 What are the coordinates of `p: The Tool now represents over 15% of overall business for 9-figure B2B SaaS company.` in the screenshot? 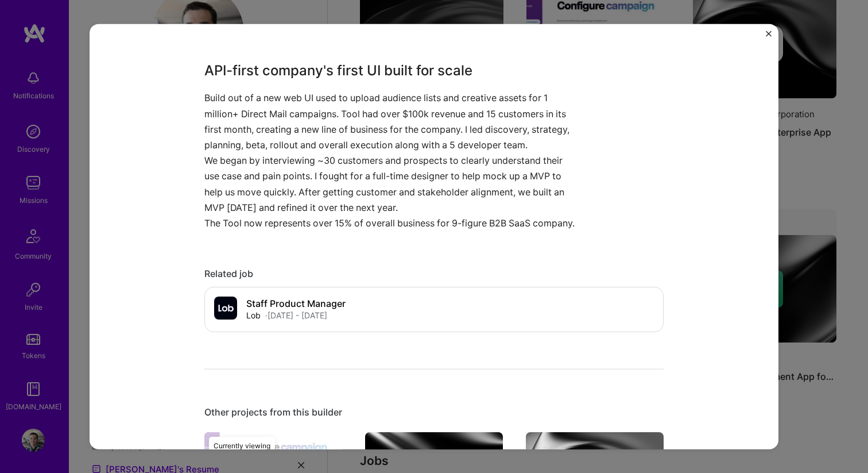 It's located at (391, 223).